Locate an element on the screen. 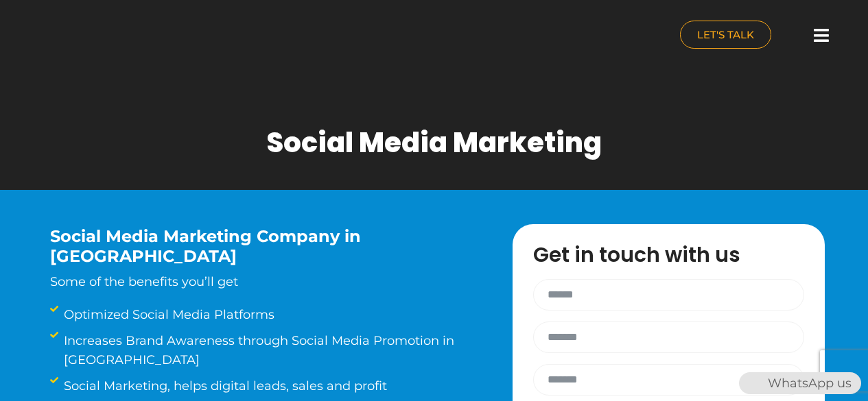 The height and width of the screenshot is (401, 868). a: LET'S TALK is located at coordinates (725, 34).